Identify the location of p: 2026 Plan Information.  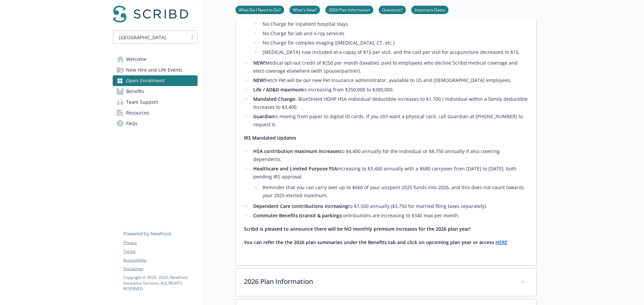
(378, 282).